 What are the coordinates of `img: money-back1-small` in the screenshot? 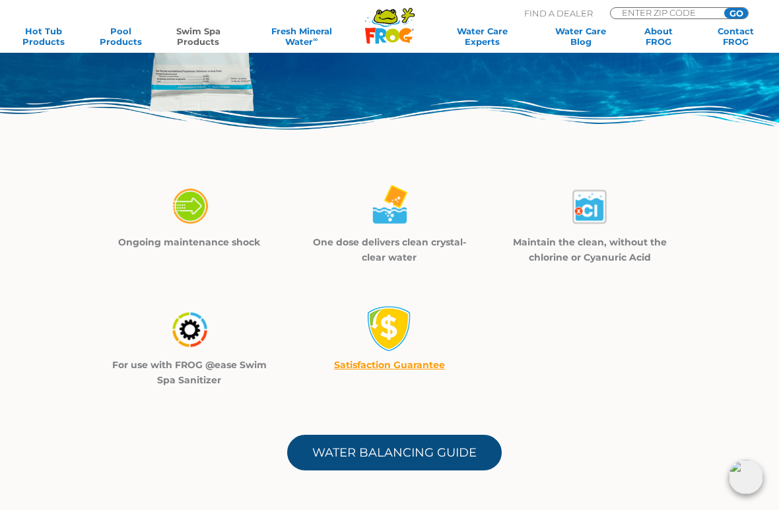 It's located at (389, 329).